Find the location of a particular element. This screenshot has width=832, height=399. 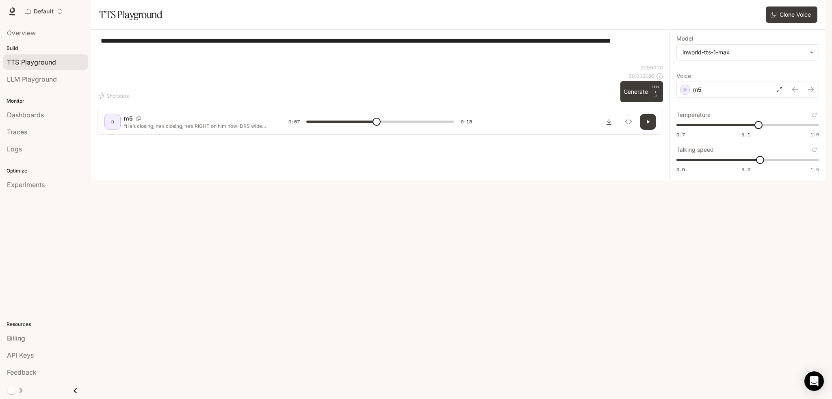

span: 0:07 is located at coordinates (294, 122).